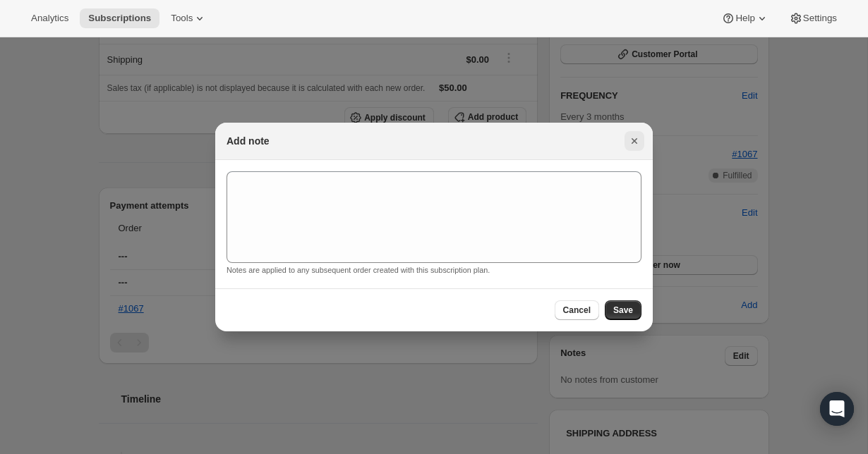 The width and height of the screenshot is (868, 454). What do you see at coordinates (119, 19) in the screenshot?
I see `button: Subscriptions` at bounding box center [119, 19].